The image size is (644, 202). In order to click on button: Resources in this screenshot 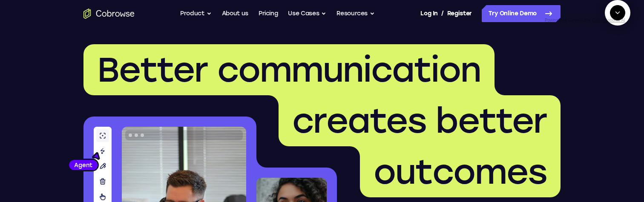, I will do `click(356, 14)`.